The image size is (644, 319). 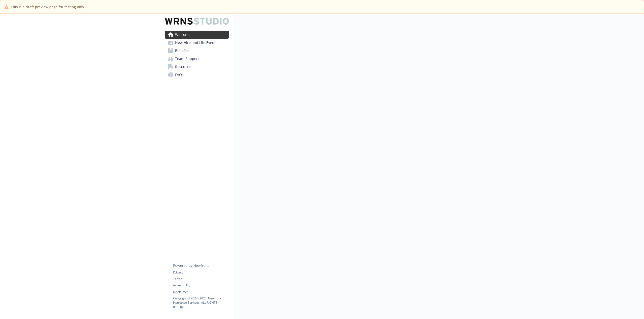 What do you see at coordinates (201, 292) in the screenshot?
I see `a: Disclaimer` at bounding box center [201, 292].